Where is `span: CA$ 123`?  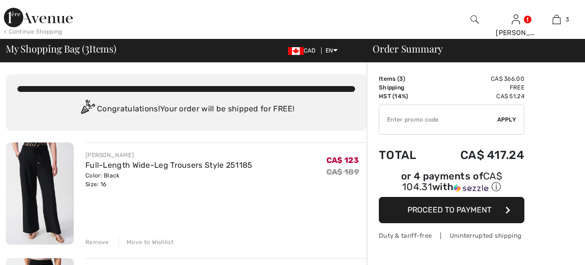 span: CA$ 123 is located at coordinates (343, 160).